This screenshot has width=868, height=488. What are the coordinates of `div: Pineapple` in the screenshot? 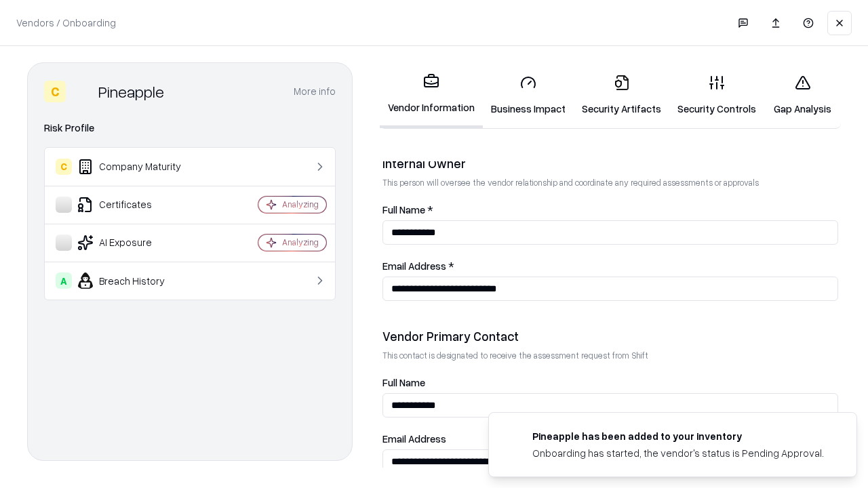 It's located at (131, 92).